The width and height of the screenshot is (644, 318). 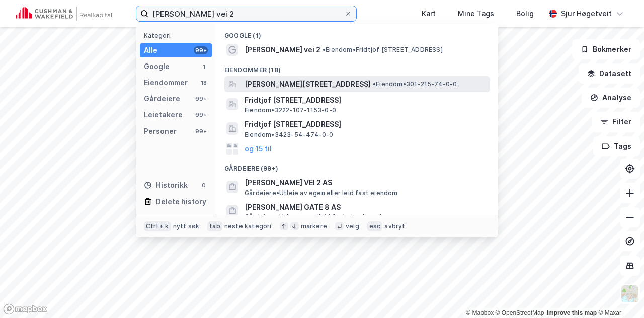 I want to click on div: Gårdeiere (99+), so click(x=357, y=165).